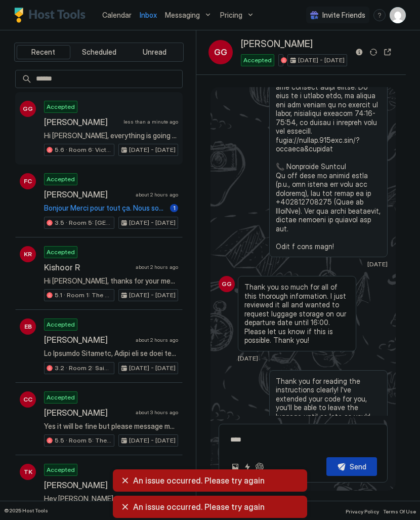  Describe the element at coordinates (297, 313) in the screenshot. I see `span: Thank you so much for all of this thorough information. I just reviewed it all and wanted to requ...` at that location.